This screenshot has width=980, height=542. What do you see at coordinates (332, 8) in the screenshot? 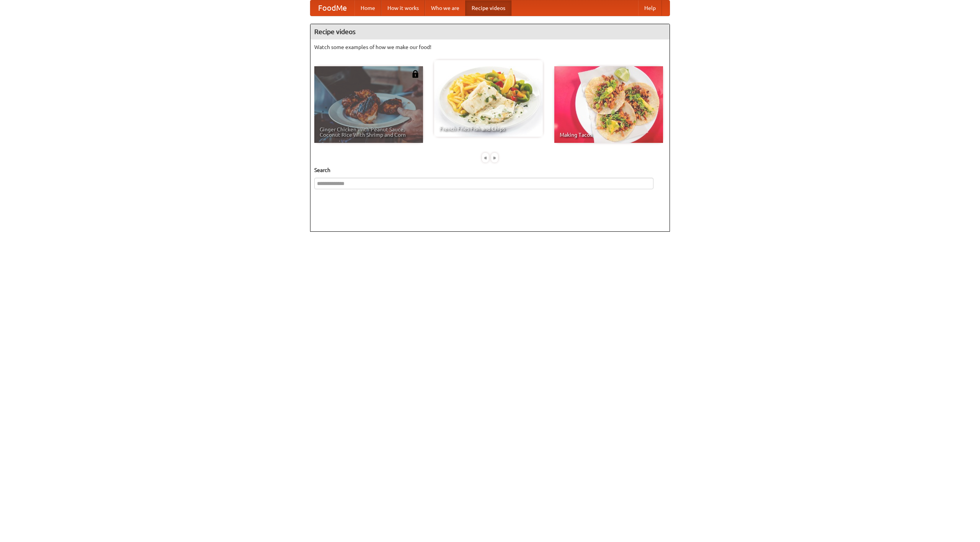
I see `a: FoodMe` at bounding box center [332, 8].